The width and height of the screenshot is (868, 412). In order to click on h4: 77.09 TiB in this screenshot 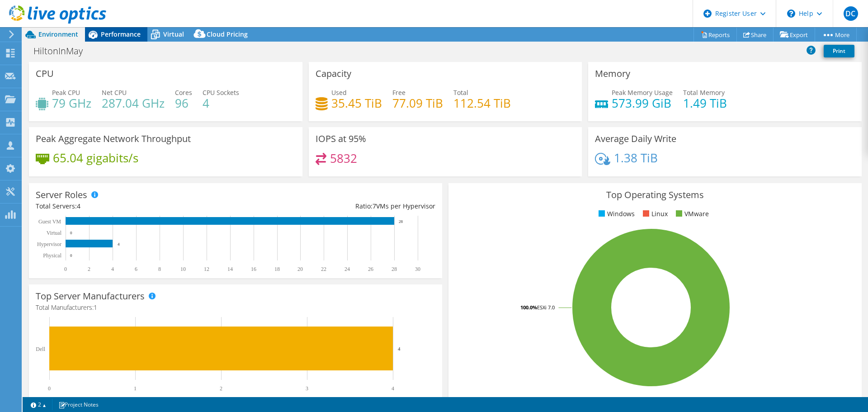, I will do `click(418, 103)`.